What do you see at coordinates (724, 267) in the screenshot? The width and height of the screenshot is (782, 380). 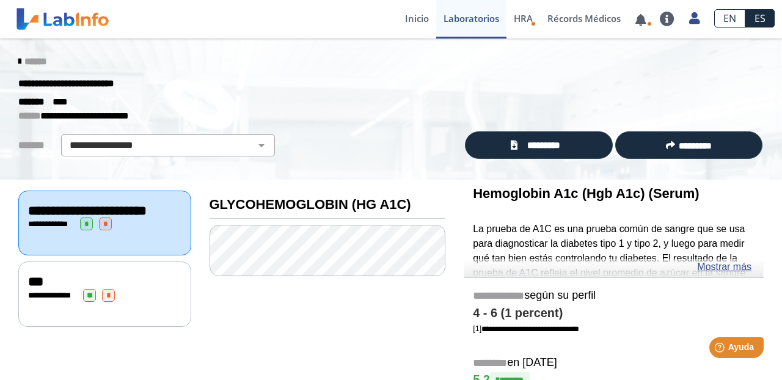 I see `a: Mostrar más` at bounding box center [724, 267].